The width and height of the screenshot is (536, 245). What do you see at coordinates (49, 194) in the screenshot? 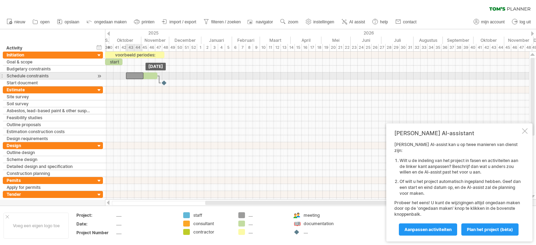
I see `div: Tender` at bounding box center [49, 194].